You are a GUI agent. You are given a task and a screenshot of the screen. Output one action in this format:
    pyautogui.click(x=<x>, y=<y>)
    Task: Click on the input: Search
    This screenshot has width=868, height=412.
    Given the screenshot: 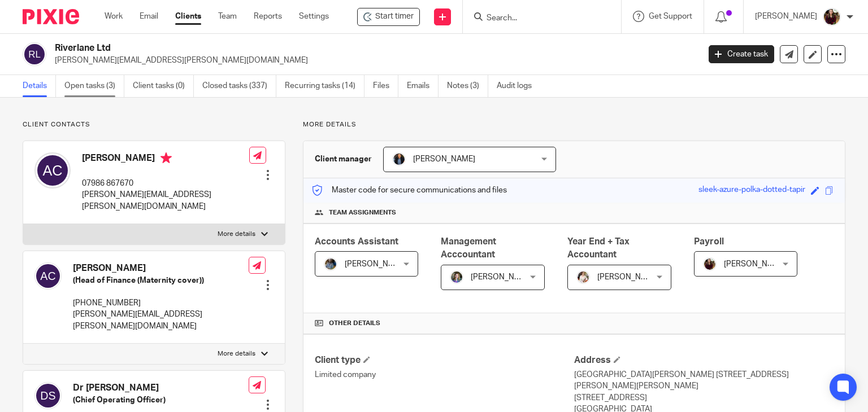 What is the action you would take?
    pyautogui.click(x=536, y=18)
    